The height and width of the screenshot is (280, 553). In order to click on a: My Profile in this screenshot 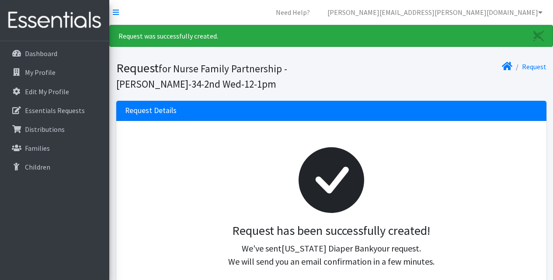, I will do `click(55, 72)`.